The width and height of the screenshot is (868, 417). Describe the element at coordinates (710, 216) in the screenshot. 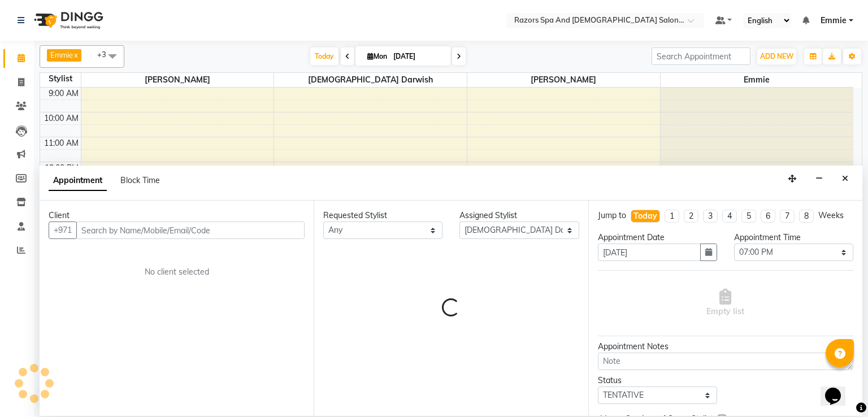

I see `li: 3` at that location.